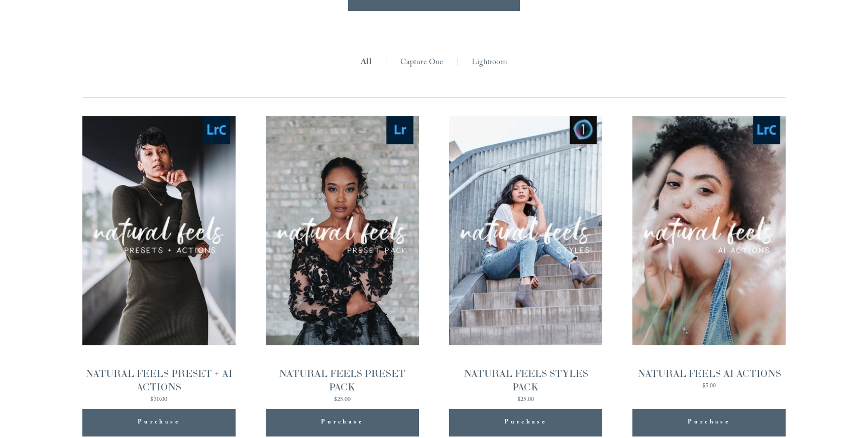  Describe the element at coordinates (159, 400) in the screenshot. I see `div: $30.00` at that location.